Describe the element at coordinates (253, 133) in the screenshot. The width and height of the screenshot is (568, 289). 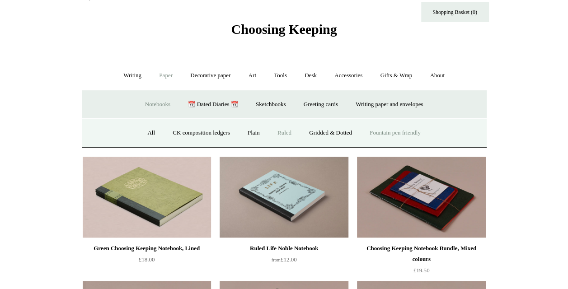
I see `a: Plain` at that location.